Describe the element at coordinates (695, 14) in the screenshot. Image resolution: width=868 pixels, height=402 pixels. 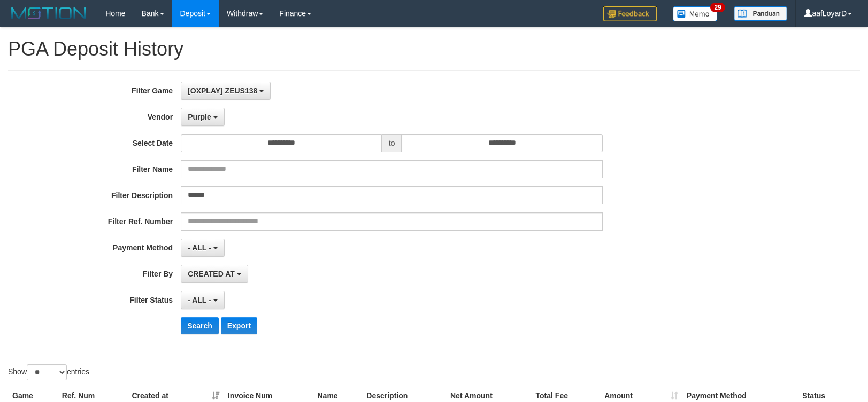
I see `img: Button%20Memo.svg` at that location.